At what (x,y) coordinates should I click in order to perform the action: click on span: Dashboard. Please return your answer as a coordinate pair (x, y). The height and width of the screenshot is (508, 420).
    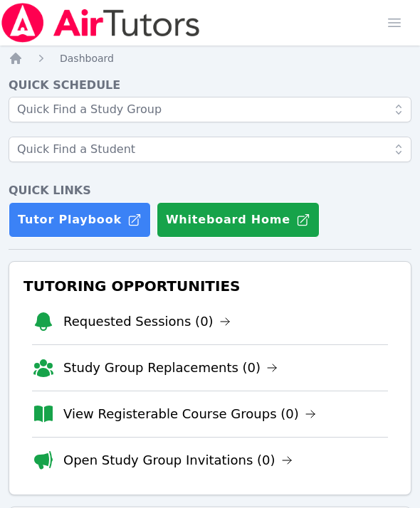
    Looking at the image, I should click on (87, 59).